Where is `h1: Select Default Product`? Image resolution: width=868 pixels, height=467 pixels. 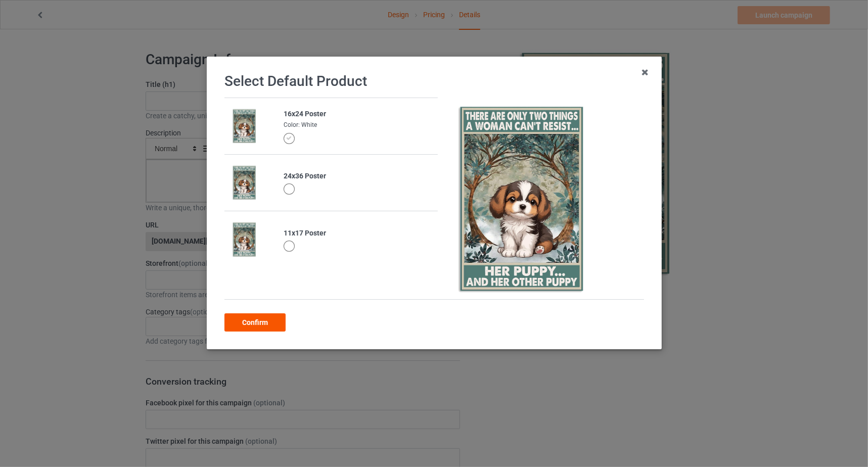 h1: Select Default Product is located at coordinates (434, 81).